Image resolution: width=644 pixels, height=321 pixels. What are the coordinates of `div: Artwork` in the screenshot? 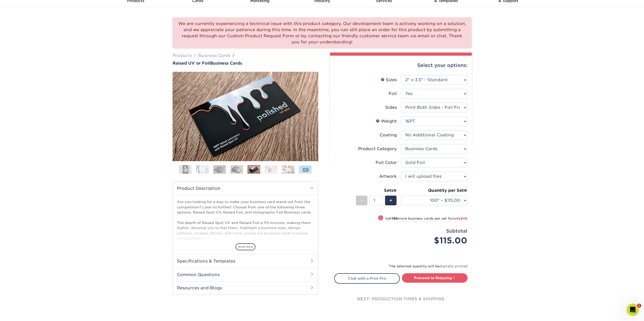 It's located at (387, 177).